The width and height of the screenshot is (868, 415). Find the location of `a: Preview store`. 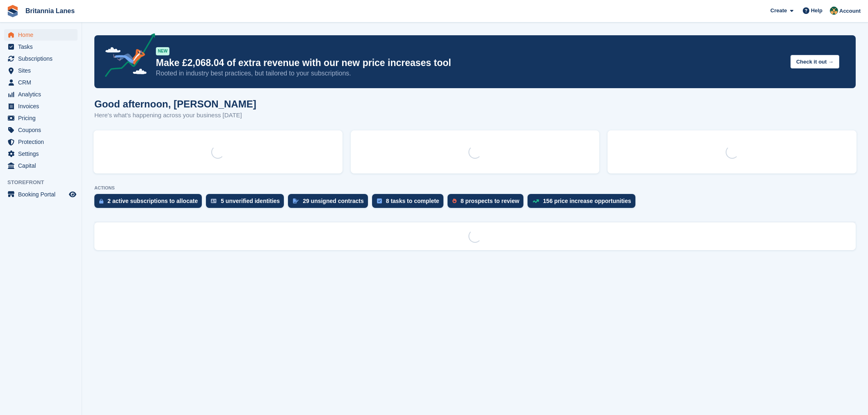

a: Preview store is located at coordinates (73, 195).